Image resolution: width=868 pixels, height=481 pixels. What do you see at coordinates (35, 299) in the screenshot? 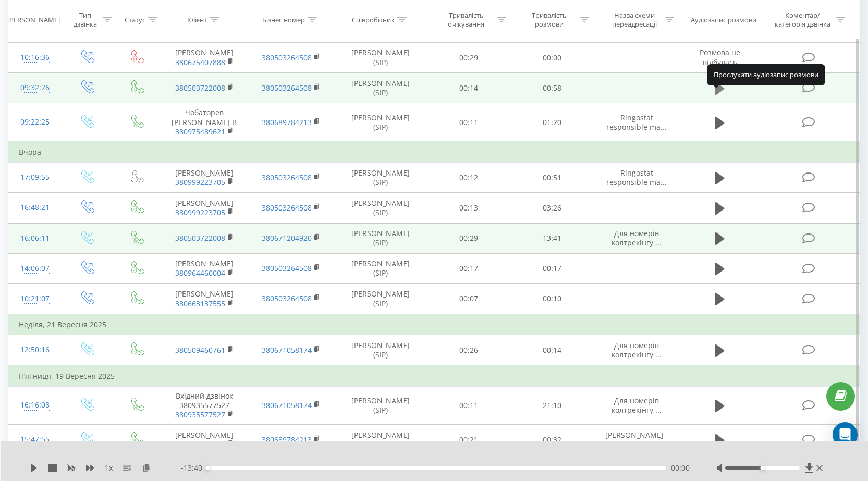
I see `div: 10:21:07` at bounding box center [35, 299].